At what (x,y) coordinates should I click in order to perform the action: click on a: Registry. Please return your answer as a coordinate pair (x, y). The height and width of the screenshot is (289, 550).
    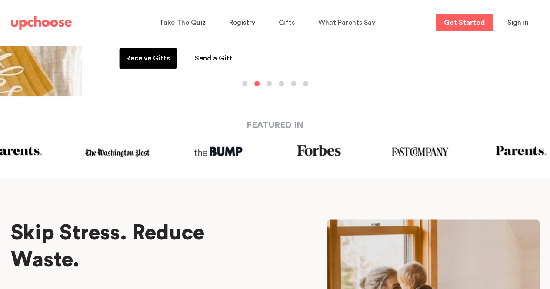
    Looking at the image, I should click on (244, 23).